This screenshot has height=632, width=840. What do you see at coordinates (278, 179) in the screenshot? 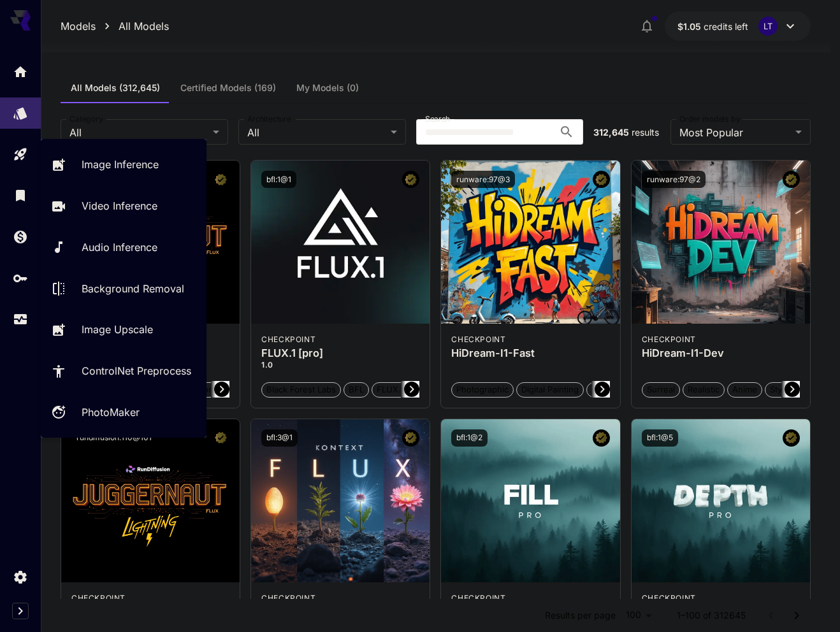
I see `button: bfl:1@1` at bounding box center [278, 179].